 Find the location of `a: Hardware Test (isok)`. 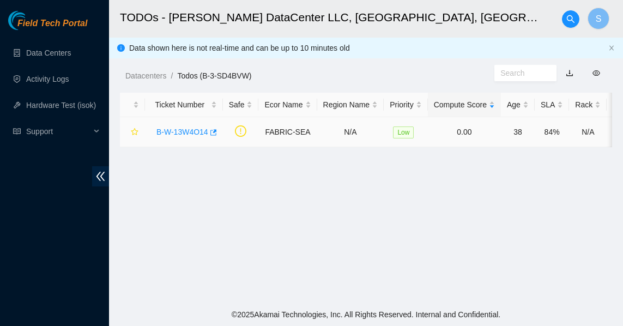

a: Hardware Test (isok) is located at coordinates (61, 105).